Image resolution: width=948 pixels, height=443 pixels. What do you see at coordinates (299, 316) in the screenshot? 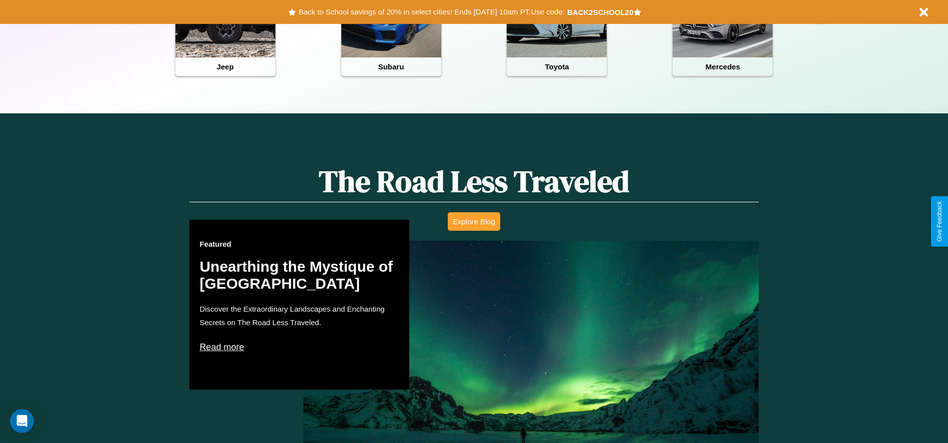
I see `p: Discover the Extraordinary Landscapes and Enchanting Secrets on The Road Less Traveled.` at bounding box center [299, 316].